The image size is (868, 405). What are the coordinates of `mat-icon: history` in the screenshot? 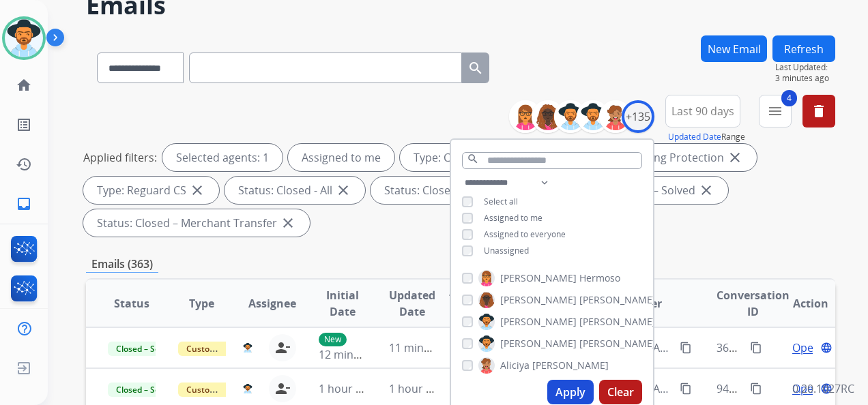 It's located at (24, 165).